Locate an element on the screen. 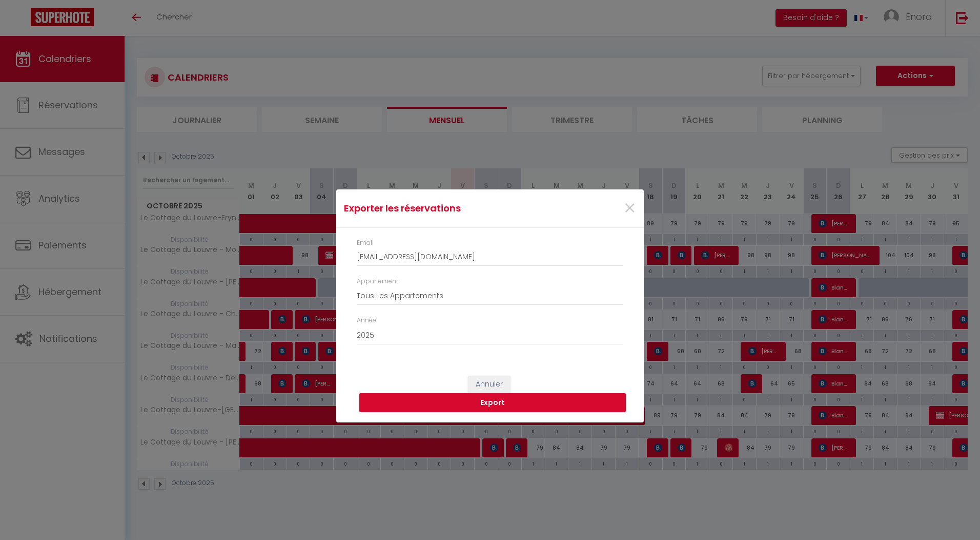 The image size is (980, 540). button: Export is located at coordinates (493, 402).